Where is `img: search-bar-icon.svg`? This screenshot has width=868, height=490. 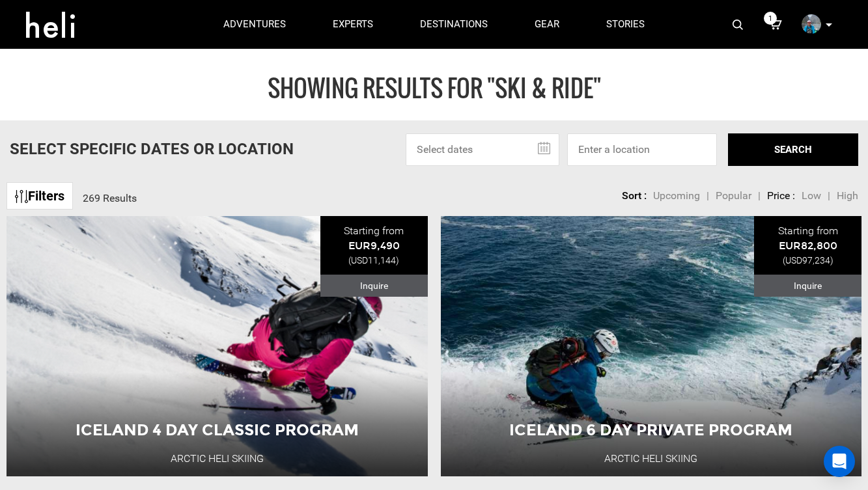
img: search-bar-icon.svg is located at coordinates (738, 24).